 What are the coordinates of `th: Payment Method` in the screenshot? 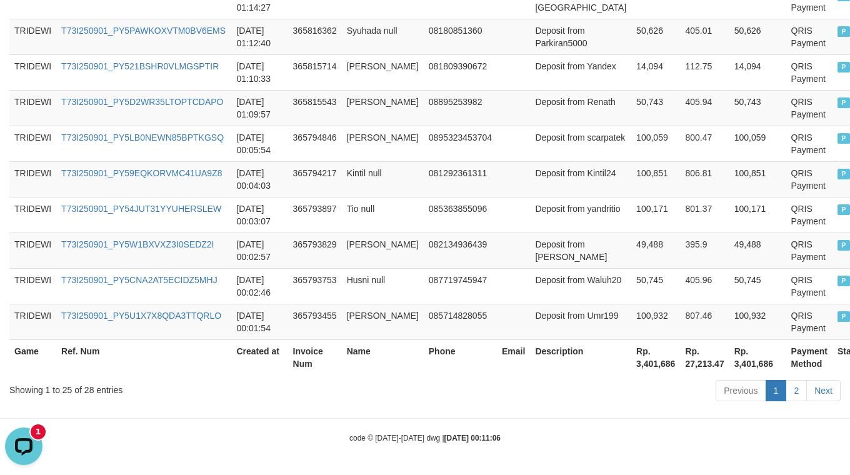 It's located at (809, 357).